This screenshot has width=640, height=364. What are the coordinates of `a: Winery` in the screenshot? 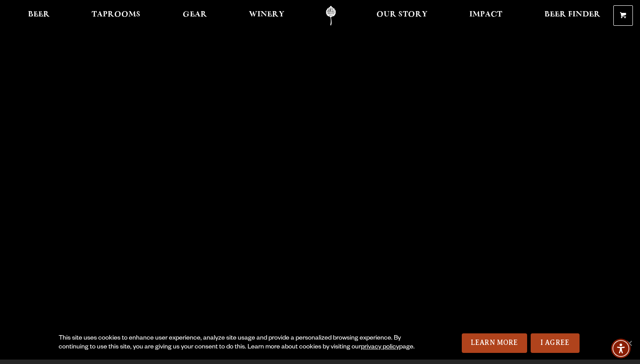 It's located at (267, 16).